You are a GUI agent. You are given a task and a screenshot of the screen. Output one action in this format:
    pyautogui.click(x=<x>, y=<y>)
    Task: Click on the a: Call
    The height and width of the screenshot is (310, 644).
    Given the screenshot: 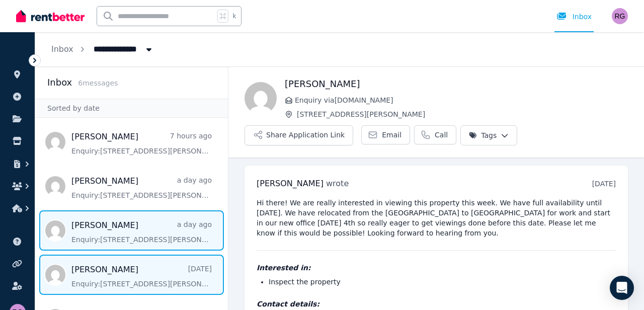 What is the action you would take?
    pyautogui.click(x=435, y=135)
    